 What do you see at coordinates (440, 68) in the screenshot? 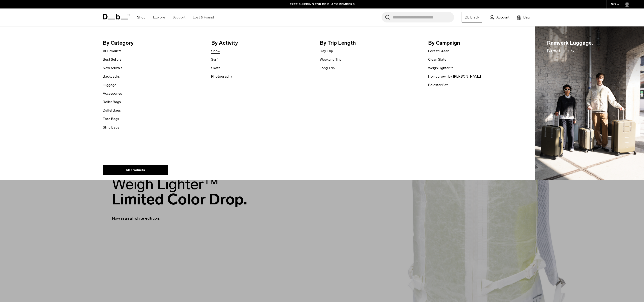
I see `a: Weigh Lighter™` at bounding box center [440, 68].